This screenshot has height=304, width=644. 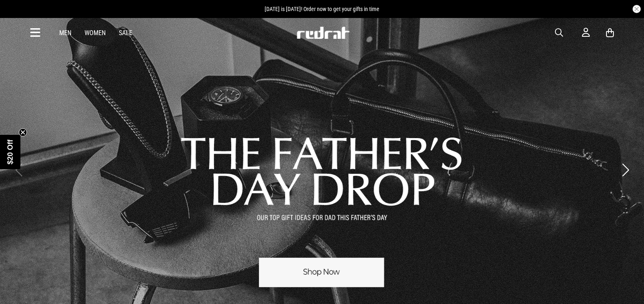 I want to click on a: Women, so click(x=95, y=33).